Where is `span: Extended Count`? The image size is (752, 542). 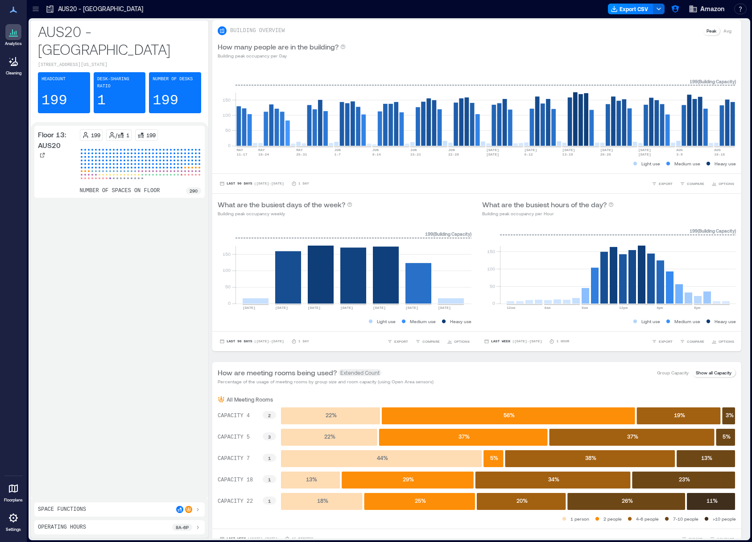
span: Extended Count is located at coordinates (360, 373).